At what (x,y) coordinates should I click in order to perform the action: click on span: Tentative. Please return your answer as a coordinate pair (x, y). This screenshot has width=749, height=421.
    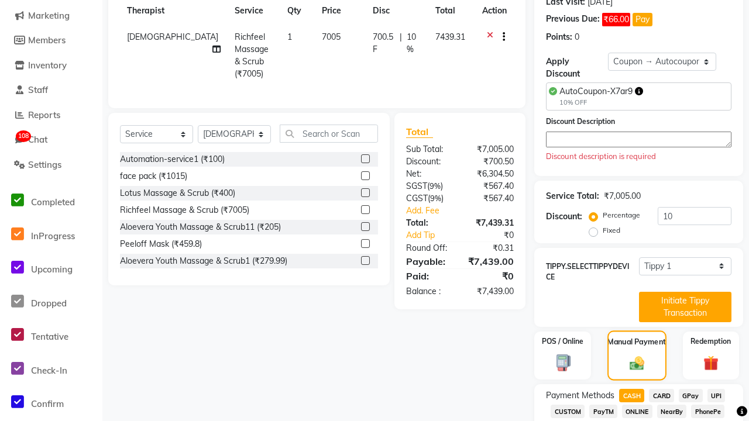
    Looking at the image, I should click on (50, 336).